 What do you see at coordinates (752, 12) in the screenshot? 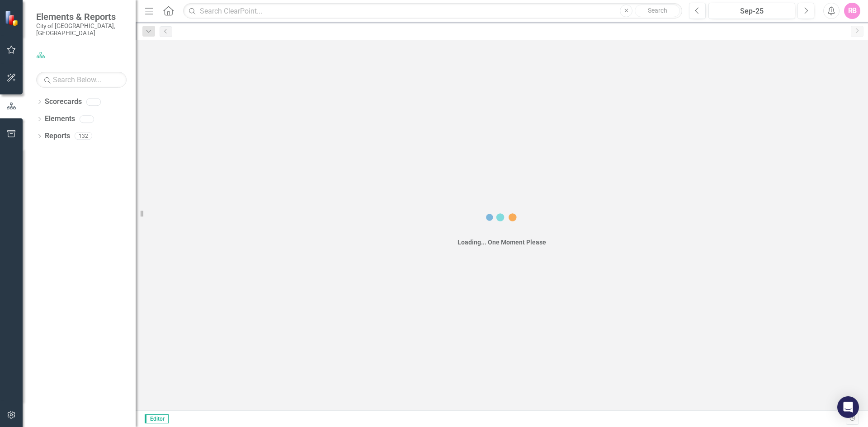
I see `div: Sep-25` at bounding box center [752, 12].